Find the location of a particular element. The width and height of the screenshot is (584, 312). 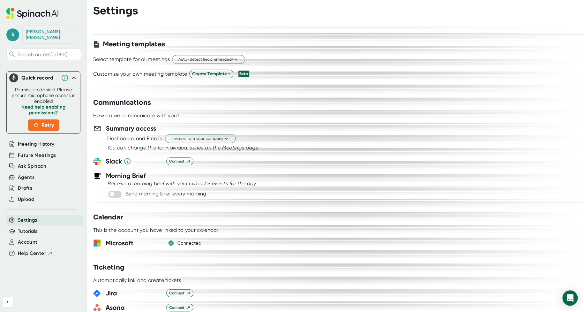

div: Kaitlin Nikolai is located at coordinates (50, 34).